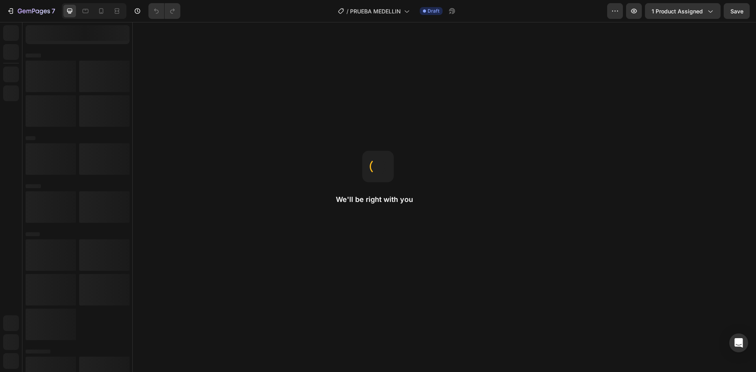 This screenshot has width=756, height=372. Describe the element at coordinates (375, 11) in the screenshot. I see `span: PRUEBA MEDELLIN` at that location.